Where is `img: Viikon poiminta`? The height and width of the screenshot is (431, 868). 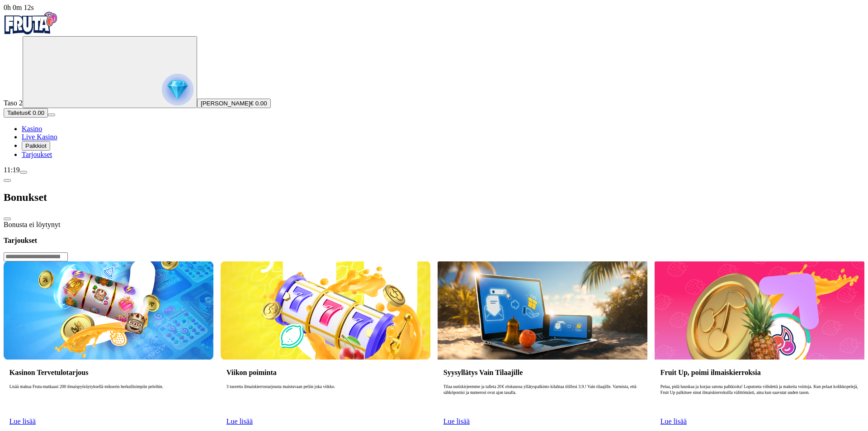 img: Viikon poiminta is located at coordinates (326, 310).